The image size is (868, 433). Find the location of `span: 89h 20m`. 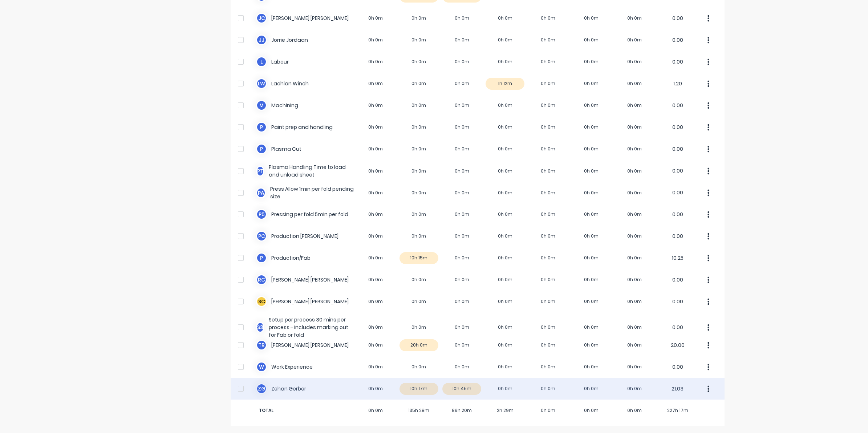

span: 89h 20m is located at coordinates (462, 411).